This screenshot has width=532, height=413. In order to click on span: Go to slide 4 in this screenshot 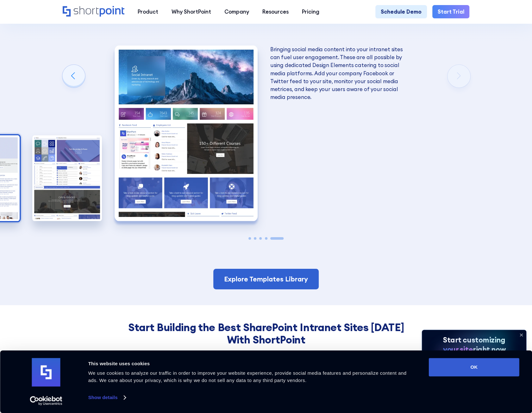, I will do `click(266, 238)`.